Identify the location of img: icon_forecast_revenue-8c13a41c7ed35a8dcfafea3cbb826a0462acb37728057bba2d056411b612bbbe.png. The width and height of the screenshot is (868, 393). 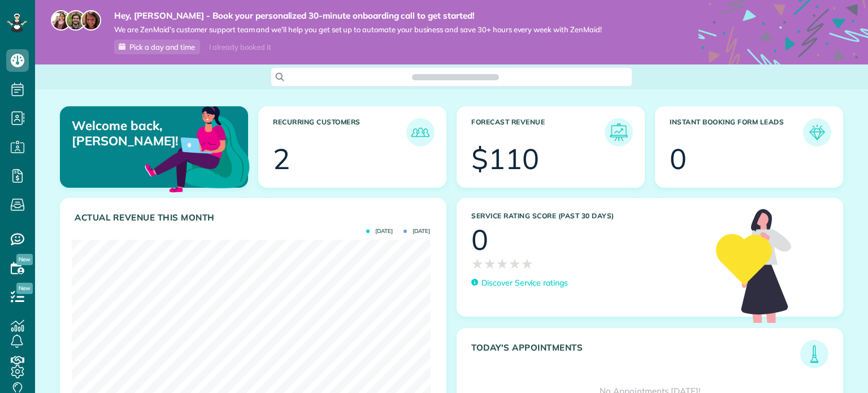
(619, 132).